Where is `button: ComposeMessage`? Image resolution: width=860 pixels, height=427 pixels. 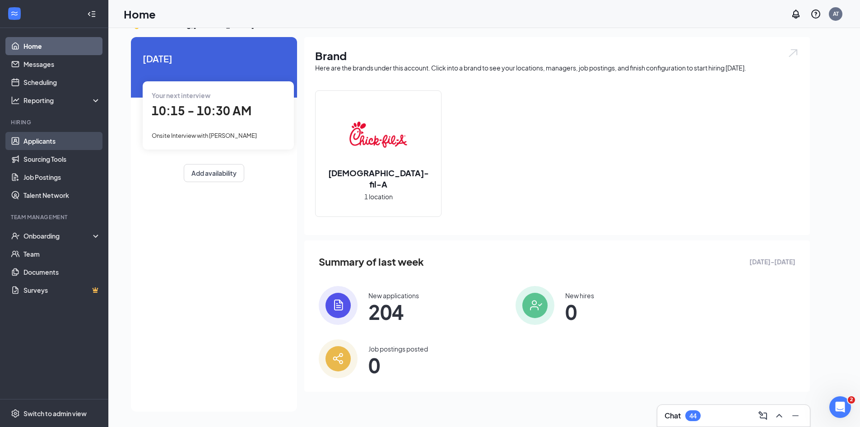
button: ComposeMessage is located at coordinates (763, 415).